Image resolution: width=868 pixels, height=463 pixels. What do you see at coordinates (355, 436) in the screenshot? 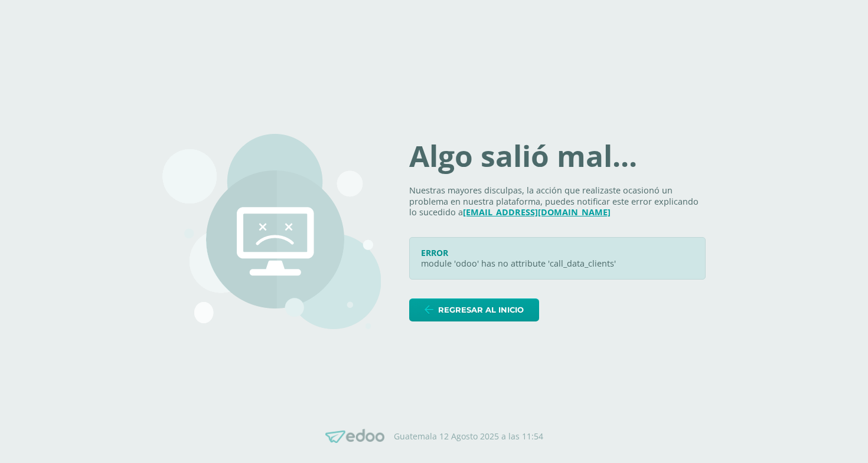
I see `img: Edoo` at bounding box center [355, 436].